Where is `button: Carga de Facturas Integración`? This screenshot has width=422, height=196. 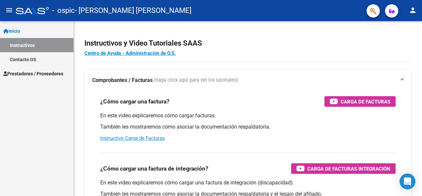 button: Carga de Facturas Integración is located at coordinates (343, 168).